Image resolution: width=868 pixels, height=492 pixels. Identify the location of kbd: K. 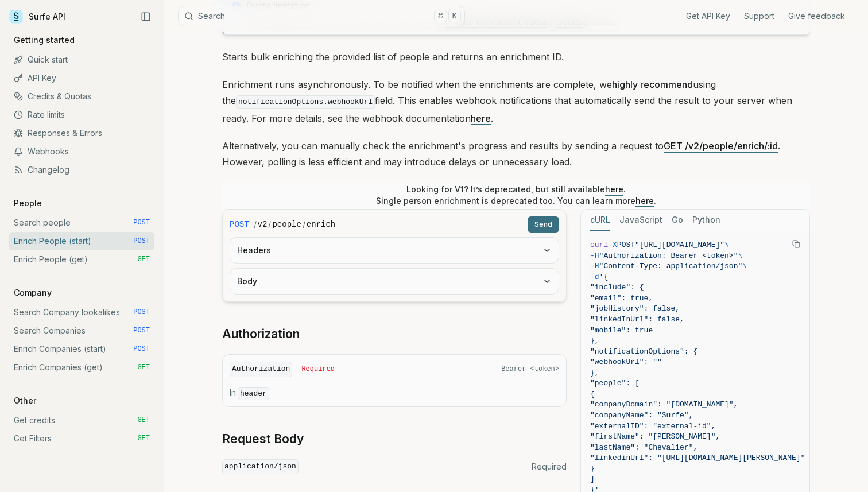
(455, 16).